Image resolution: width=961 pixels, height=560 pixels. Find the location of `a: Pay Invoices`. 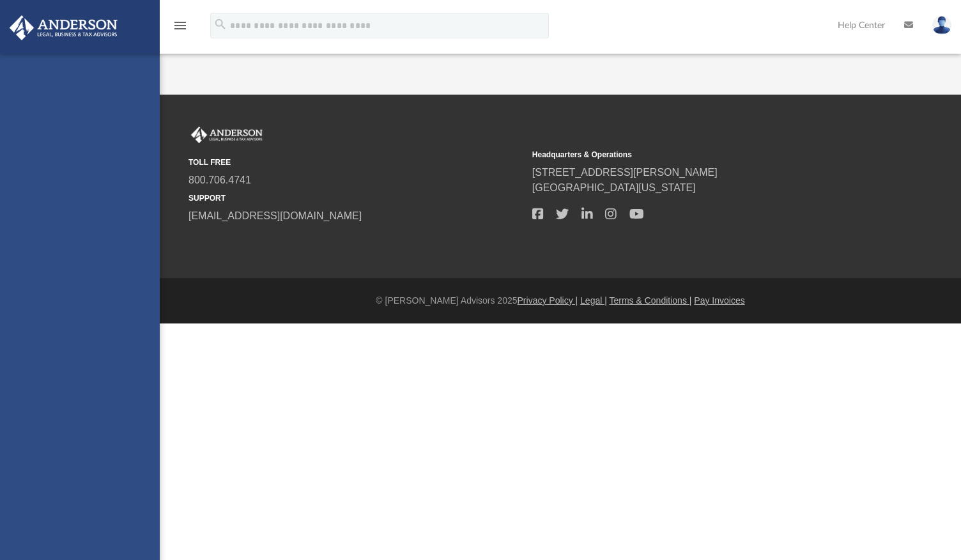

a: Pay Invoices is located at coordinates (719, 300).